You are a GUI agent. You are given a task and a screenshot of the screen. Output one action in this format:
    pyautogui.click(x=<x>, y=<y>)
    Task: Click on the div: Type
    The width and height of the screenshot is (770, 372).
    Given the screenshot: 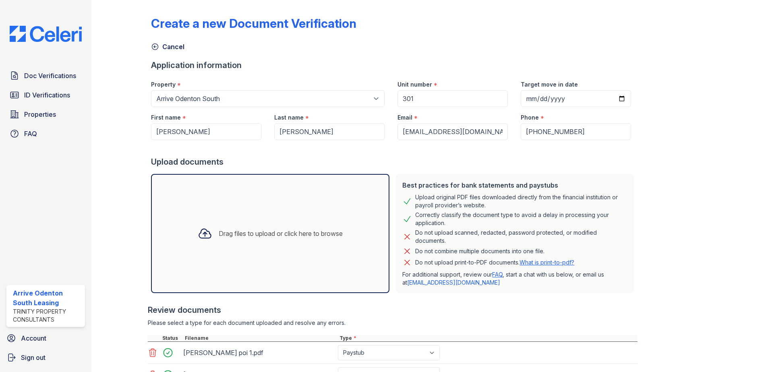 What is the action you would take?
    pyautogui.click(x=488, y=338)
    